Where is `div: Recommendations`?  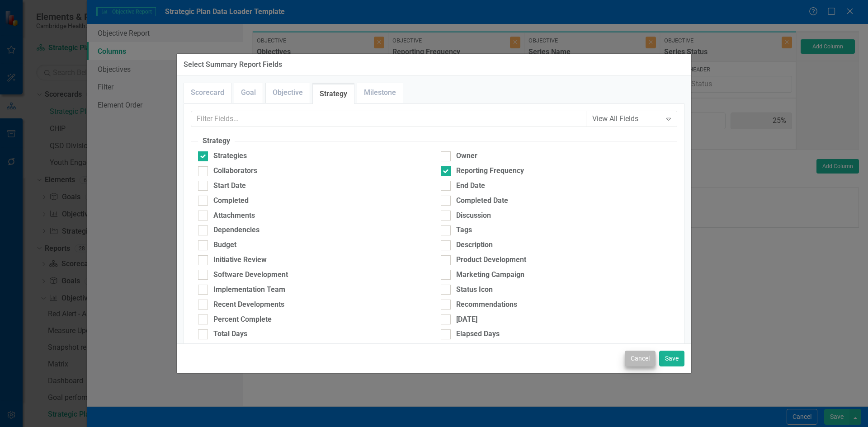 div: Recommendations is located at coordinates (486, 305).